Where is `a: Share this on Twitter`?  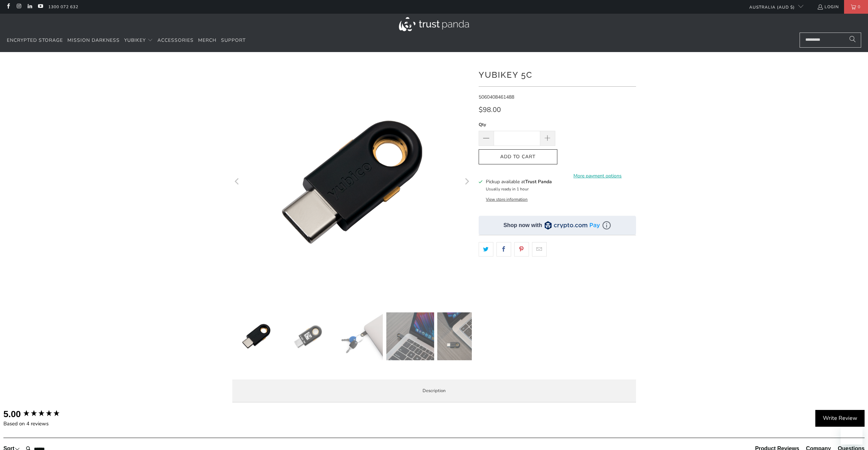 a: Share this on Twitter is located at coordinates (486, 249).